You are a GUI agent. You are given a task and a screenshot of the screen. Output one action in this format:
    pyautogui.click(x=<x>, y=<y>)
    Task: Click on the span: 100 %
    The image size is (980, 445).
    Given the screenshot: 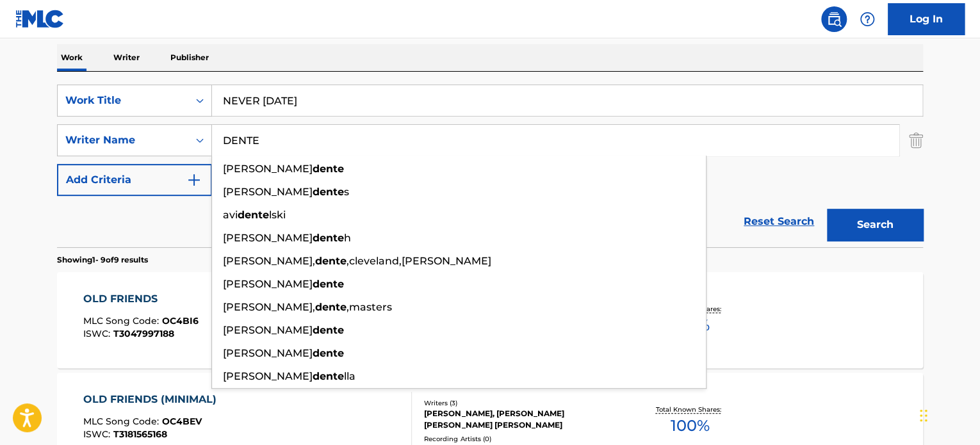 What is the action you would take?
    pyautogui.click(x=689, y=425)
    